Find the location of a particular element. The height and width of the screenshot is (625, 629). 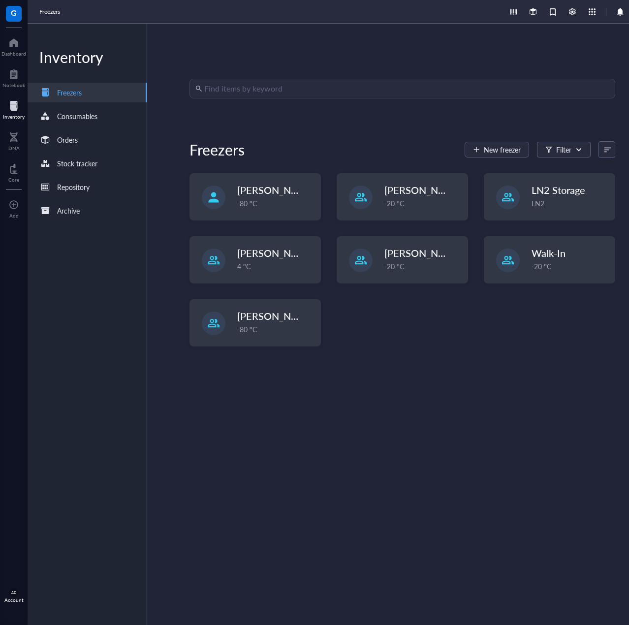

a: Stock tracker is located at coordinates (87, 163).